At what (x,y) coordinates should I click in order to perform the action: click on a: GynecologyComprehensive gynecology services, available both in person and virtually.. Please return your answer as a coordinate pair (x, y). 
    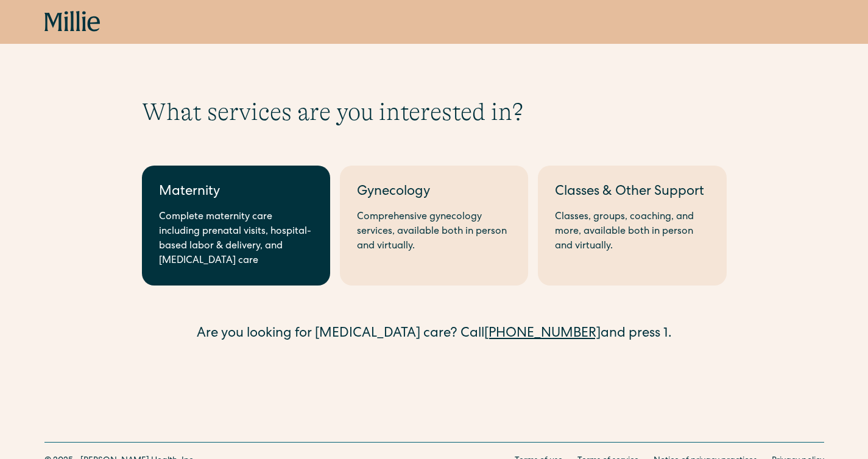
    Looking at the image, I should click on (434, 225).